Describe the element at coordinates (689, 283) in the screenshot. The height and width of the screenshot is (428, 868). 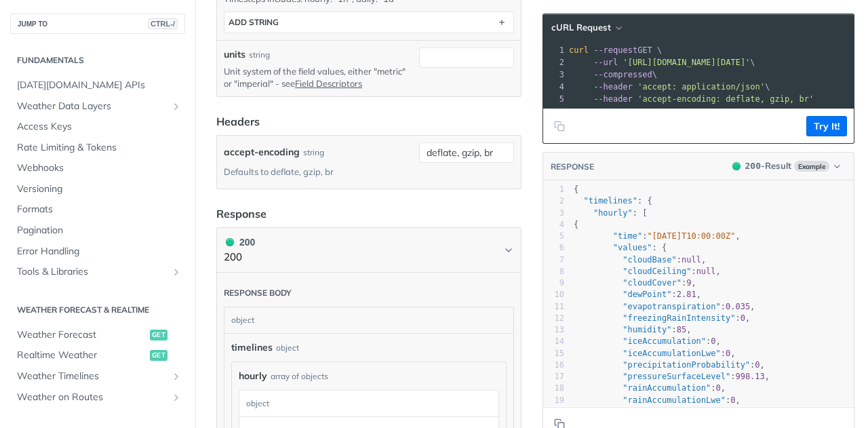
I see `span: 9` at that location.